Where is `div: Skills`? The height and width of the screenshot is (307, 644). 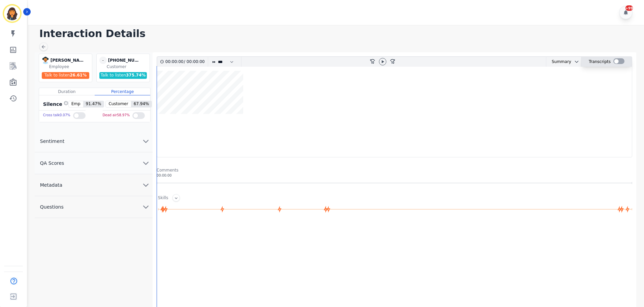
div: Skills is located at coordinates (163, 198).